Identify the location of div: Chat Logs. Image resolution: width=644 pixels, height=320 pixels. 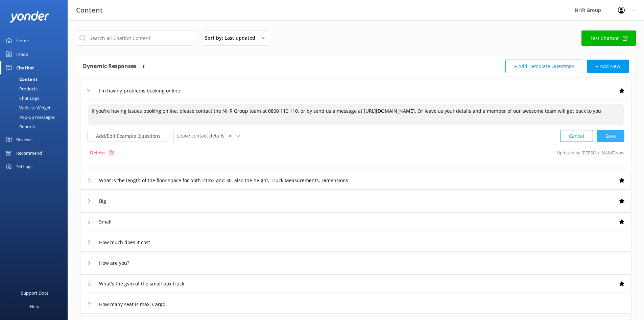
(22, 98).